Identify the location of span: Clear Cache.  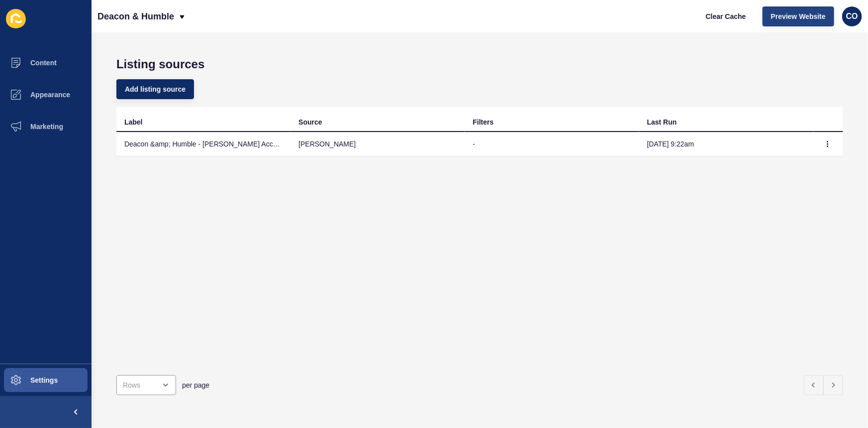
(726, 16).